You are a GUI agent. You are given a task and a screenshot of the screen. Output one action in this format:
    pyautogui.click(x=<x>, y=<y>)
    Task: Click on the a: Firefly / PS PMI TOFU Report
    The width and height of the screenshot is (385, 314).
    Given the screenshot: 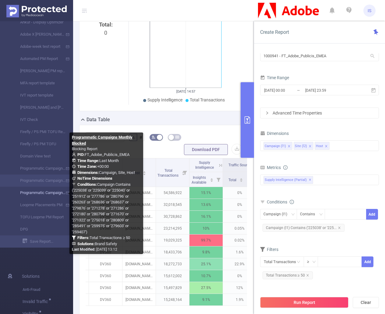 What is the action you would take?
    pyautogui.click(x=39, y=132)
    